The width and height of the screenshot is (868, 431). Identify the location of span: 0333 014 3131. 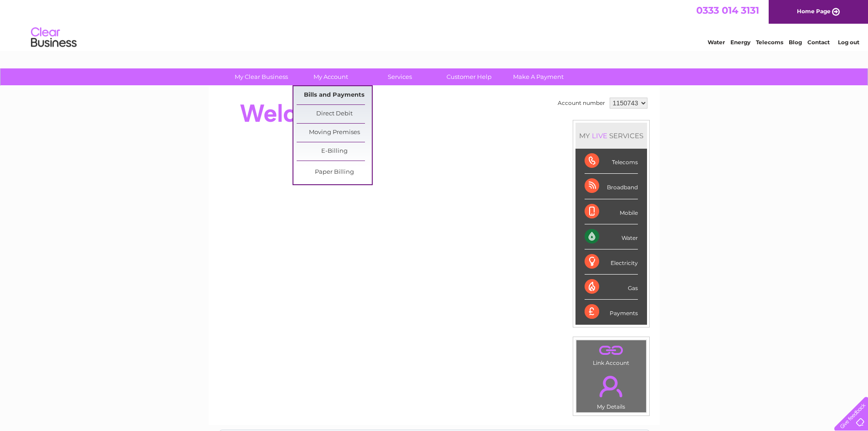
(728, 10).